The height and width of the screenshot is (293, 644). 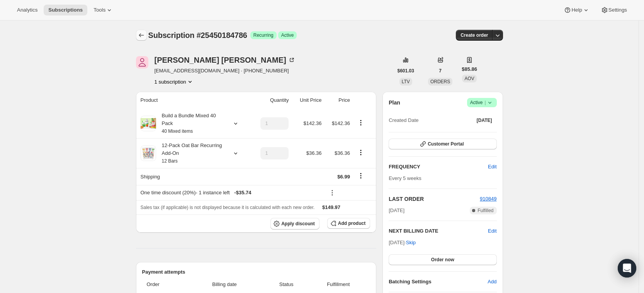 I want to click on span: Settings, so click(x=618, y=10).